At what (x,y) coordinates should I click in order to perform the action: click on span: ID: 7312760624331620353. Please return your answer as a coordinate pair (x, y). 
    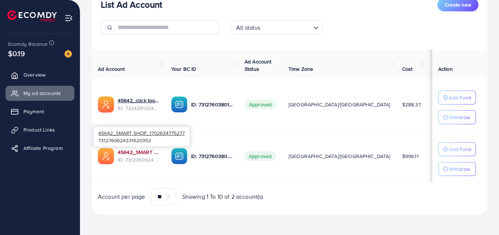
    Looking at the image, I should click on (139, 160).